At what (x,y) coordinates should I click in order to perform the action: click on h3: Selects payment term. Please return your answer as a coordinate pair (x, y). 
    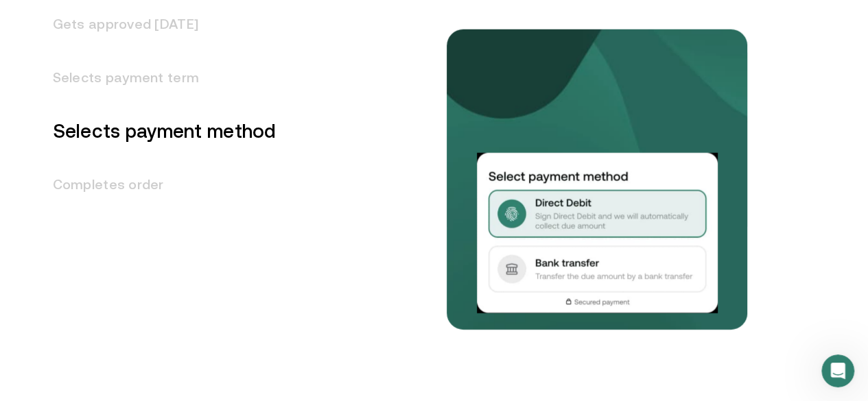
    Looking at the image, I should click on (156, 78).